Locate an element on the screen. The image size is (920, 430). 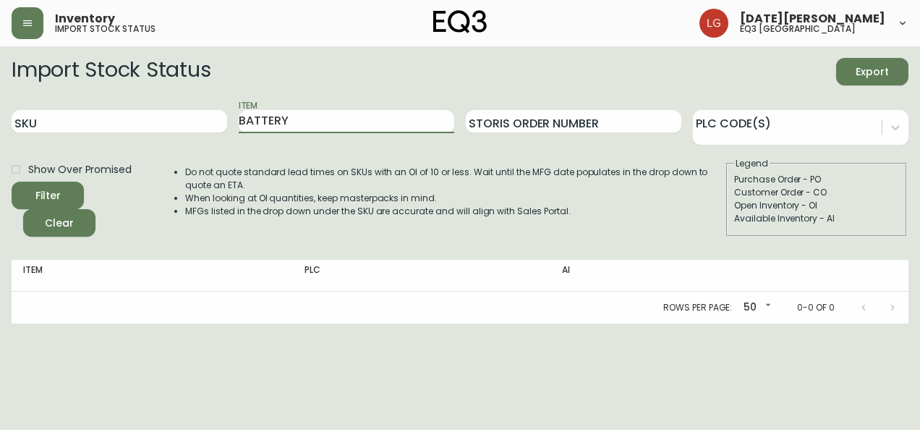
li: When looking at OI quantities, keep masterpacks in mind. is located at coordinates (455, 198).